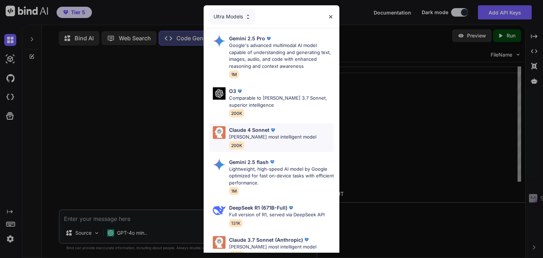  I want to click on p: Claude 3.7 Sonnet (Anthropic), so click(266, 240).